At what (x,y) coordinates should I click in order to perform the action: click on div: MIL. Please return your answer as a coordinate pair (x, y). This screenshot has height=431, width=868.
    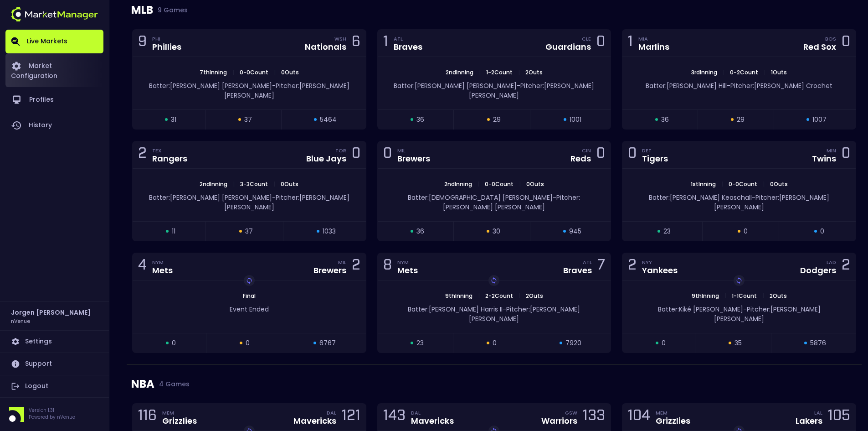
    Looking at the image, I should click on (414, 150).